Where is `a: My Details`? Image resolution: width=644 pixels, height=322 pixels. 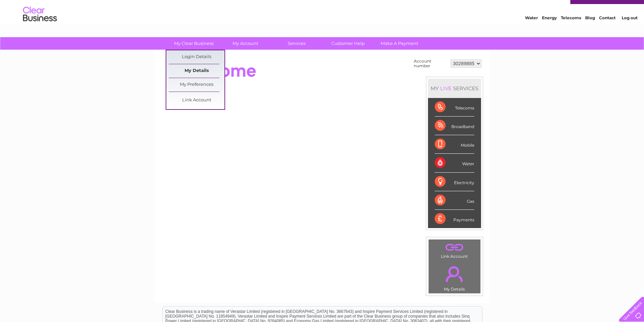 a: My Details is located at coordinates (196, 71).